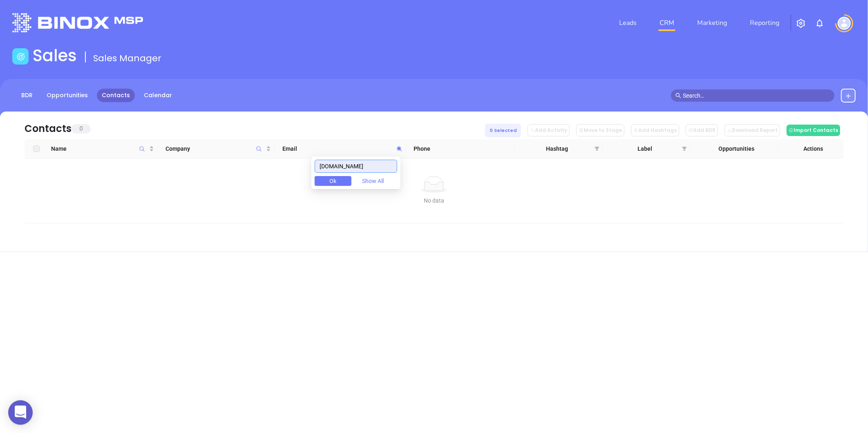 This screenshot has height=433, width=868. Describe the element at coordinates (373, 181) in the screenshot. I see `button: Show All` at that location.